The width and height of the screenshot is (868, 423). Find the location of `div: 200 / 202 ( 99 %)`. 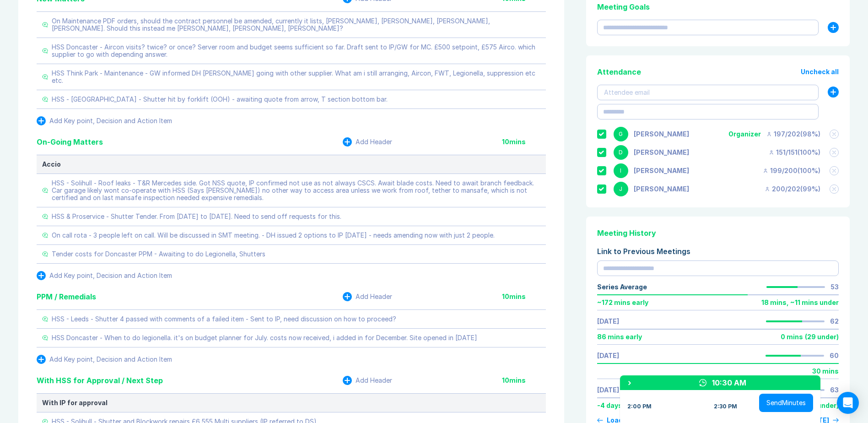

div: 200 / 202 ( 99 %) is located at coordinates (792, 189).